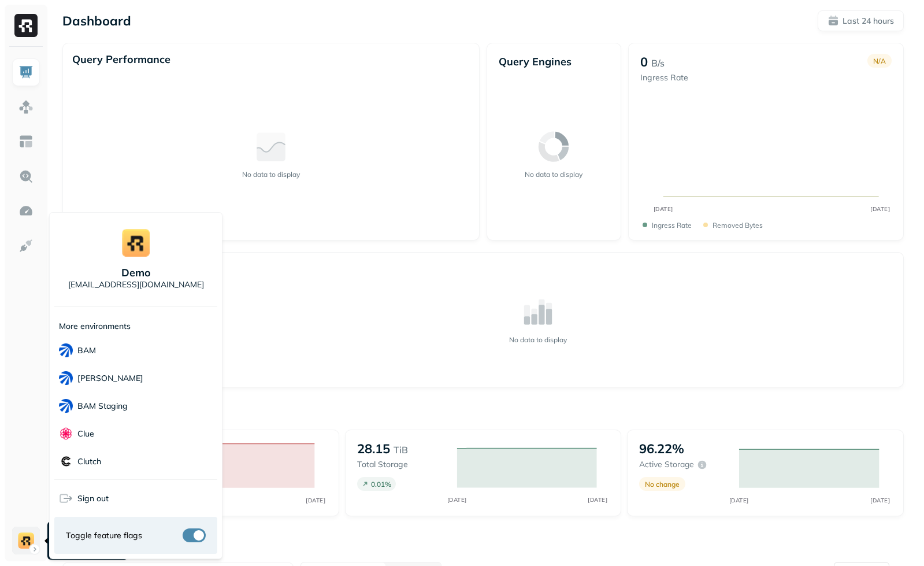 This screenshot has width=924, height=566. Describe the element at coordinates (95, 326) in the screenshot. I see `p: More environments` at that location.